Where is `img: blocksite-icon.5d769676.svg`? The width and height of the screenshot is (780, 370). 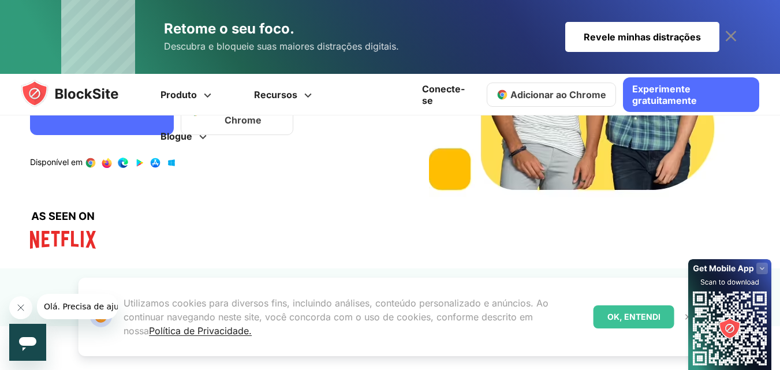
img: blocksite-icon.5d769676.svg is located at coordinates (81, 94).